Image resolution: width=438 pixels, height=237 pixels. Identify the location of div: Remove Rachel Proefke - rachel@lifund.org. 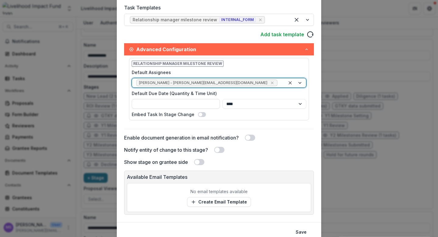
(272, 83).